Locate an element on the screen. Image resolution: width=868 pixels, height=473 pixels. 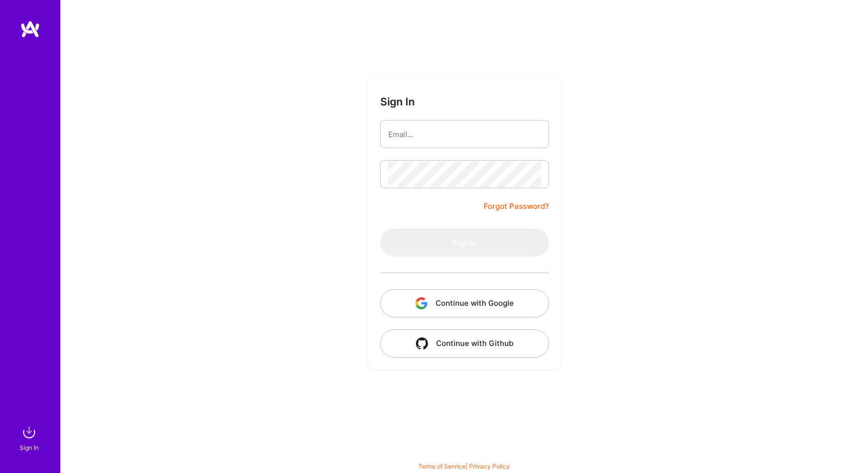
input: Email... is located at coordinates (465, 134).